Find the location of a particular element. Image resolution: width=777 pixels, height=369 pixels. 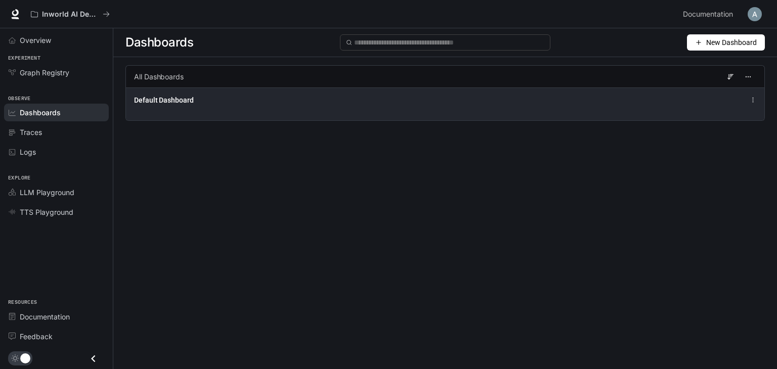

button: Close drawer is located at coordinates (93, 359).